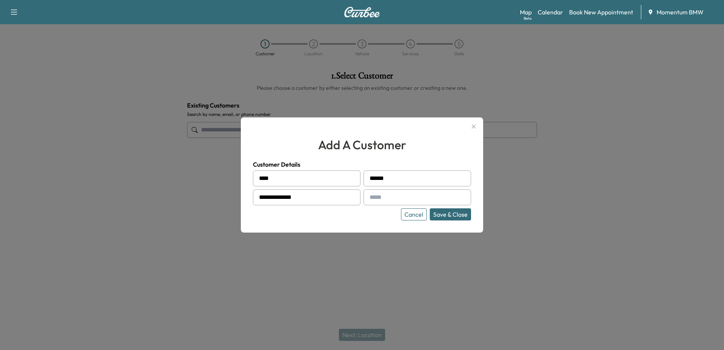  What do you see at coordinates (414, 214) in the screenshot?
I see `button: Cancel` at bounding box center [414, 214].